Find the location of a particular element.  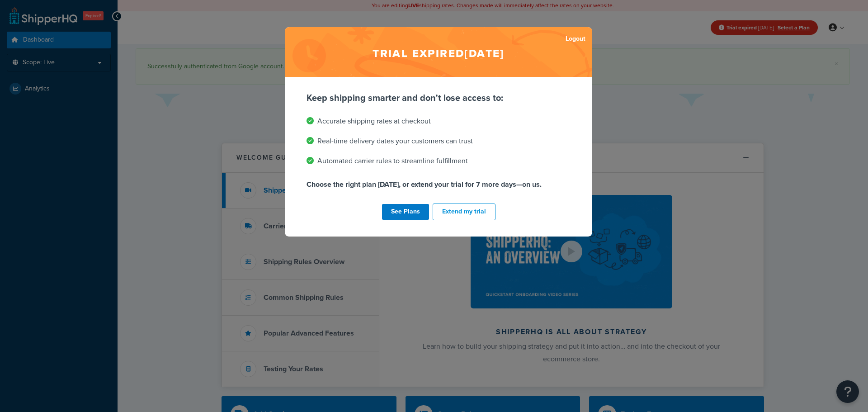

li: Accurate shipping rates at checkout is located at coordinates (438, 121).